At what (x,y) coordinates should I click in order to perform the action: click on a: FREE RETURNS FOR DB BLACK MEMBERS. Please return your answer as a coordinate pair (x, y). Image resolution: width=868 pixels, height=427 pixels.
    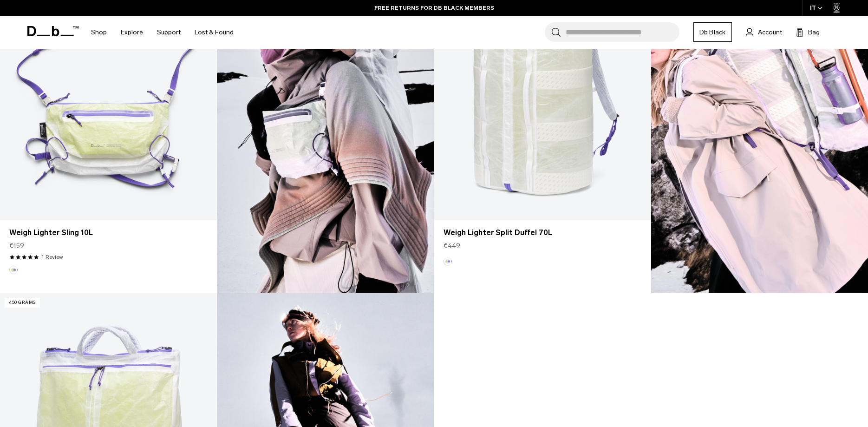
    Looking at the image, I should click on (434, 8).